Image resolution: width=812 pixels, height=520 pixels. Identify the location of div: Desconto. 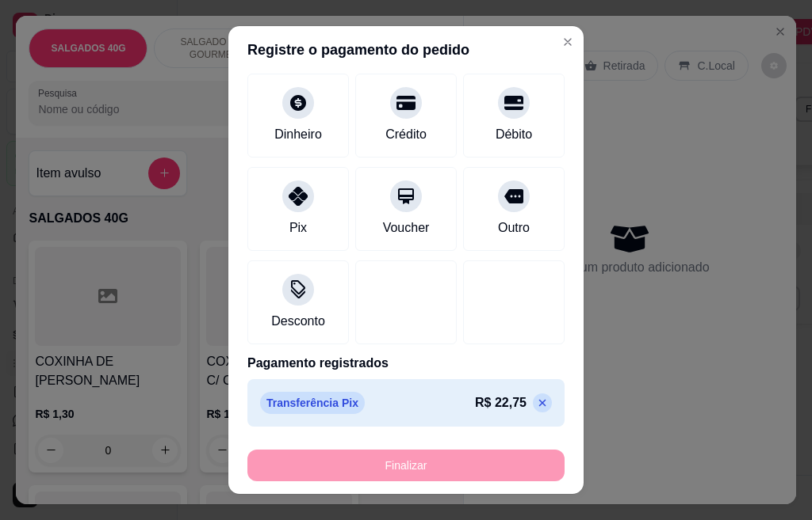
(299, 321).